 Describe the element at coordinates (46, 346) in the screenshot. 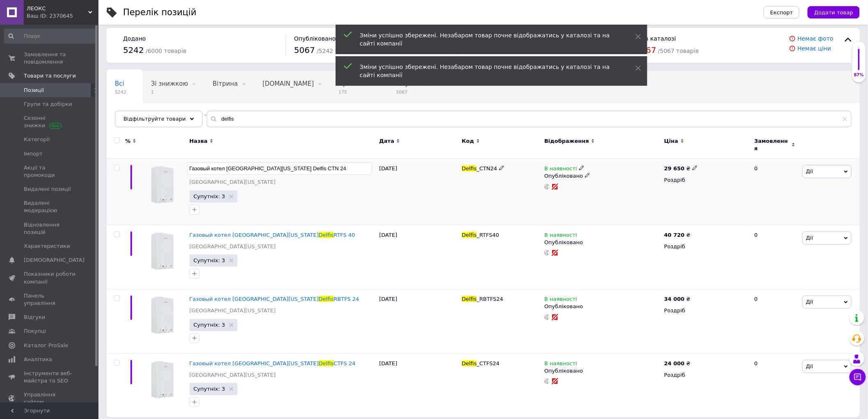

I see `span: Каталог ProSale` at that location.